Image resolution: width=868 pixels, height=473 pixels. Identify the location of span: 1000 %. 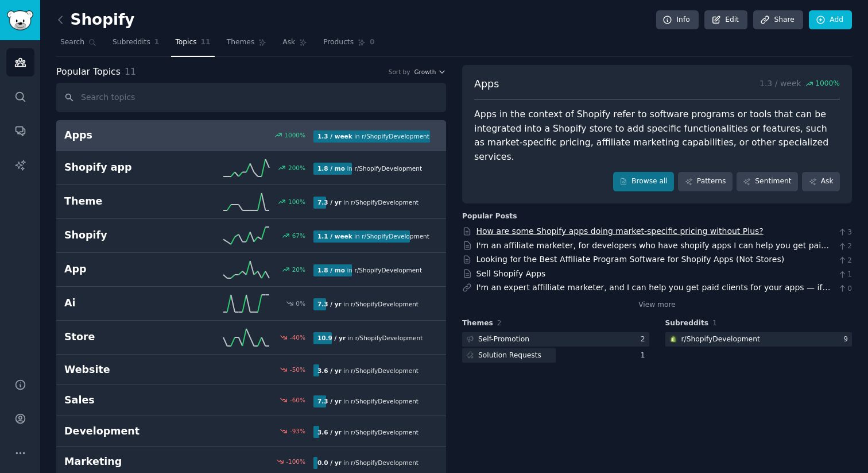
(828, 84).